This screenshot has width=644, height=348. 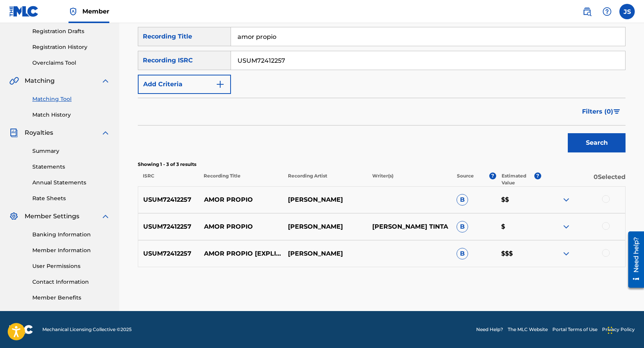 I want to click on div: User Menu, so click(x=627, y=11).